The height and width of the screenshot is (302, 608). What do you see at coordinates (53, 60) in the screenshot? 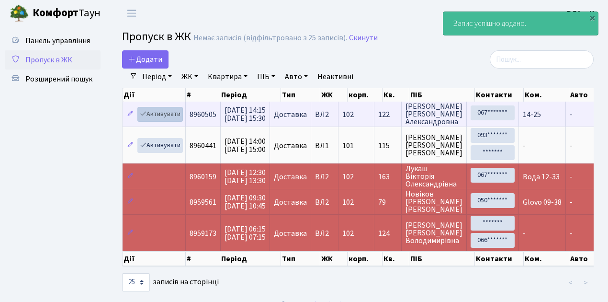
I see `a: Пропуск в ЖК` at bounding box center [53, 60].